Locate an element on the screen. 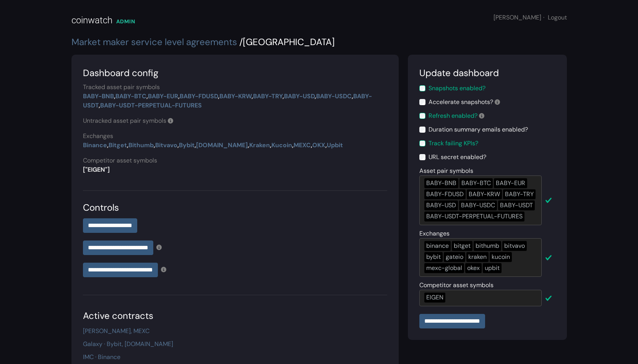 The height and width of the screenshot is (364, 638). a: Bybit is located at coordinates (187, 145).